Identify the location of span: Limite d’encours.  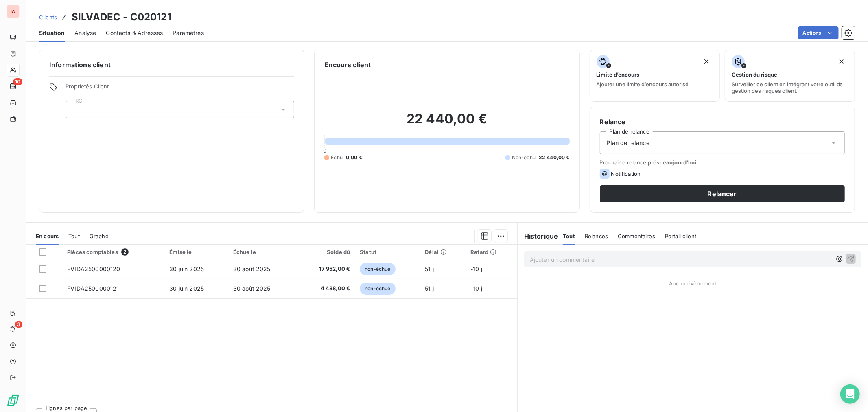
(618, 75).